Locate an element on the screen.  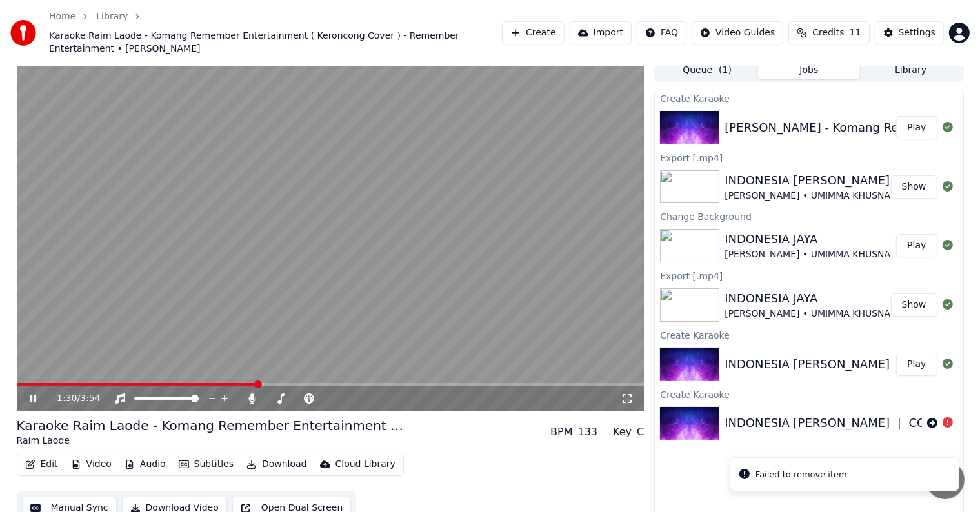
button: Queue is located at coordinates (707, 70).